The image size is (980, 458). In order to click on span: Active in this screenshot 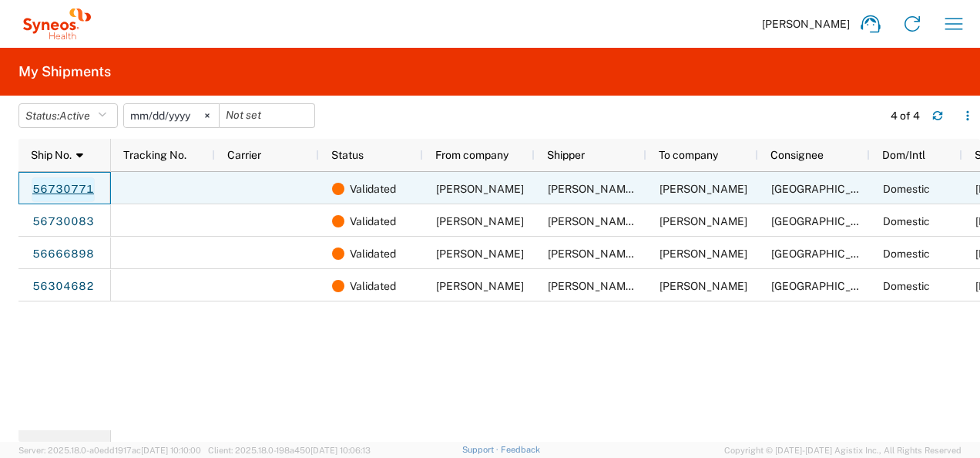, I will do `click(74, 116)`.